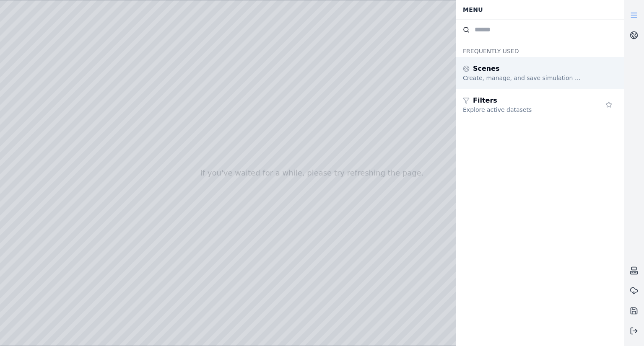  I want to click on div: Create, manage, and save simulation scenes, so click(523, 78).